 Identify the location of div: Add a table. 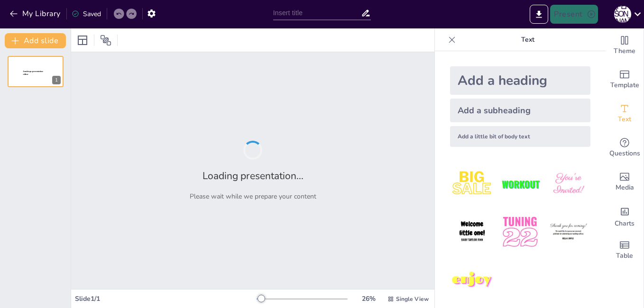
(625, 250).